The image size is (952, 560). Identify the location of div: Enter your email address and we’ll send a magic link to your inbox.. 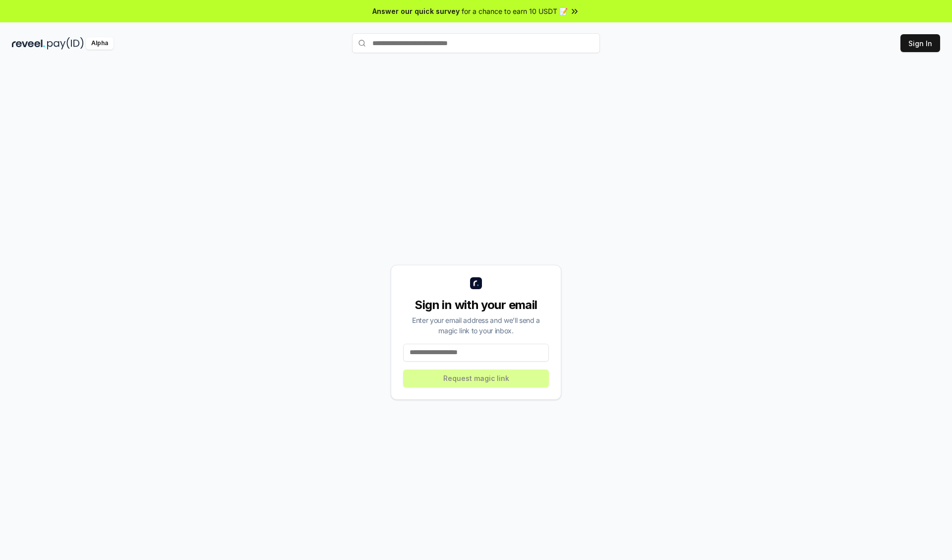
(476, 325).